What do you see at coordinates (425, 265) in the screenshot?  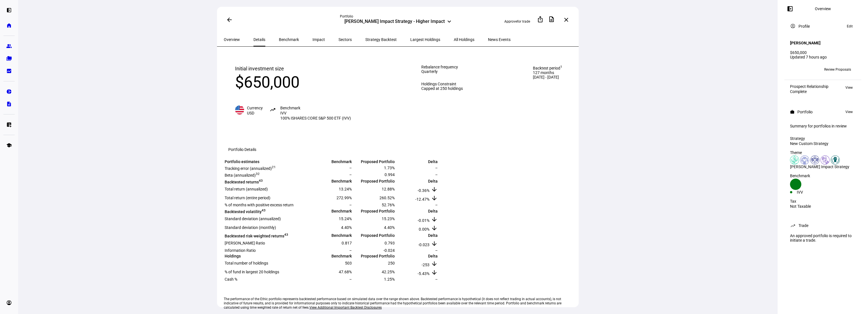 I see `span: -253` at bounding box center [425, 265].